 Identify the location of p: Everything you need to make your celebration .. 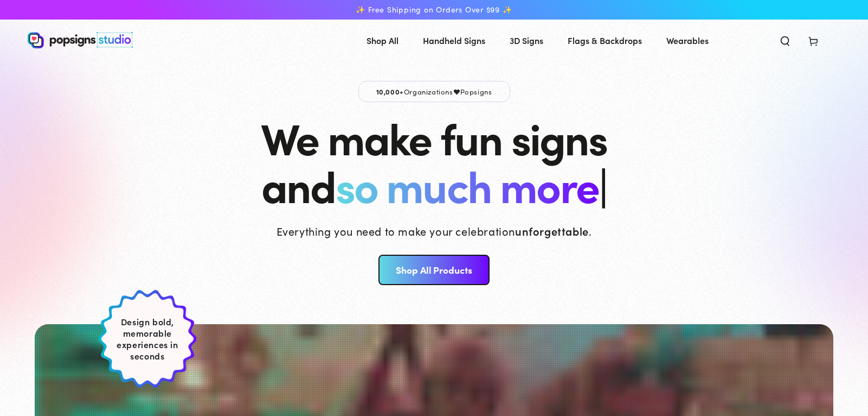
(434, 231).